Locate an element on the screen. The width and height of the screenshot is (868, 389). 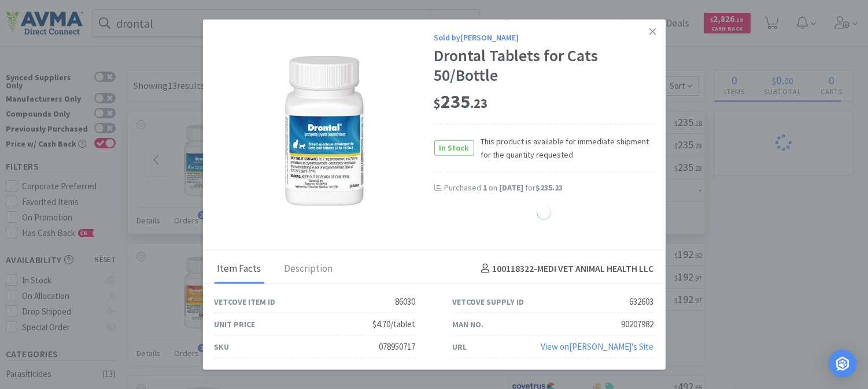
span: This product is available for immediate shipment for the quantity requested is located at coordinates (564, 148).